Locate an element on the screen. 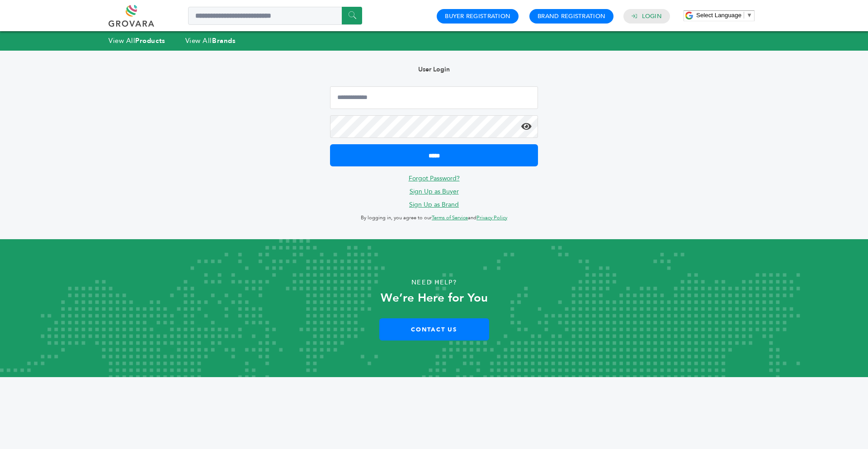  strong: Brands is located at coordinates (224, 41).